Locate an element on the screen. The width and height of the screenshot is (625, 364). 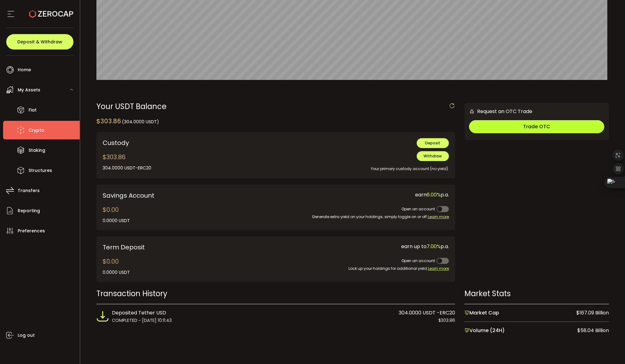
span: 7.00% is located at coordinates (433, 246).